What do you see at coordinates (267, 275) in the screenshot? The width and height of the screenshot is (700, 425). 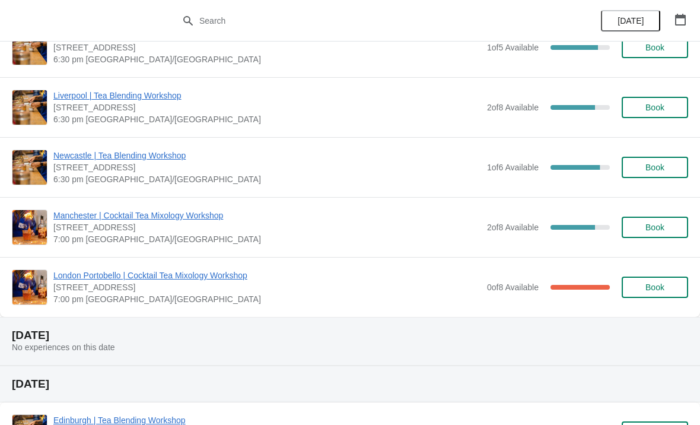 I see `span: London Portobello | Cocktail Tea Mixology Workshop` at bounding box center [267, 275].